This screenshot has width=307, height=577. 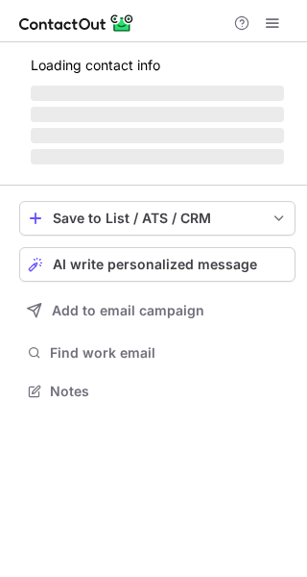 What do you see at coordinates (158, 353) in the screenshot?
I see `button: Find work email` at bounding box center [158, 353].